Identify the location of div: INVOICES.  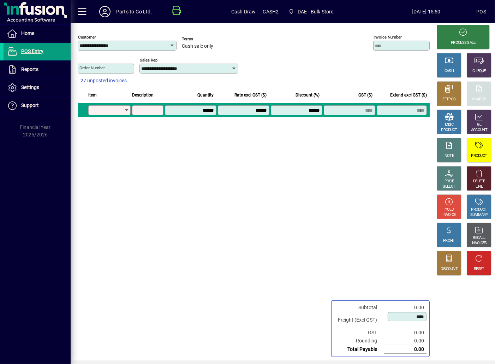
(479, 243).